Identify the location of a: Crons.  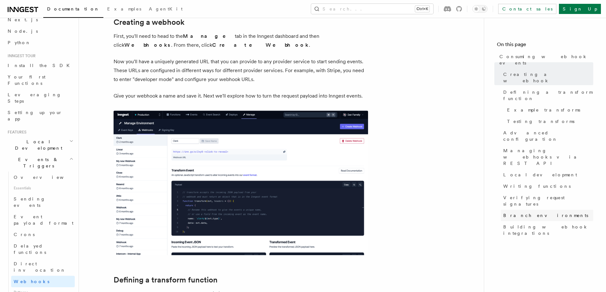
(43, 235).